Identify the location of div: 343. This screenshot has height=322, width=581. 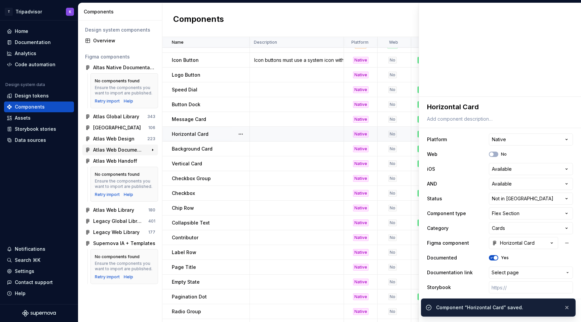
(151, 117).